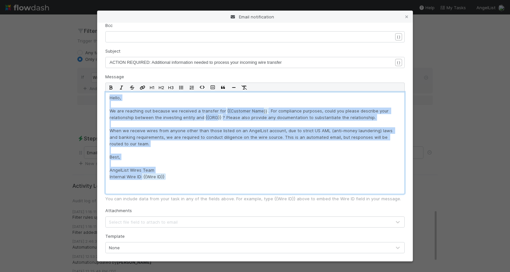 This screenshot has width=510, height=272. I want to click on button: Italic, so click(121, 88).